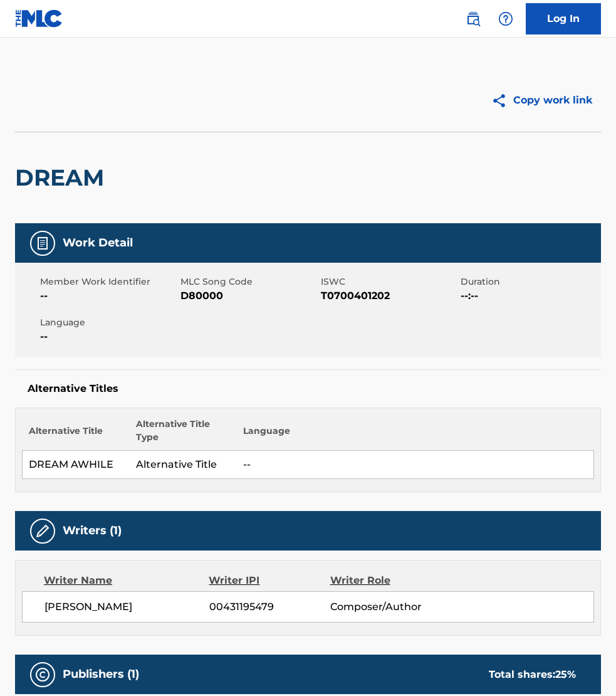 This screenshot has height=696, width=616. I want to click on th: Language, so click(416, 434).